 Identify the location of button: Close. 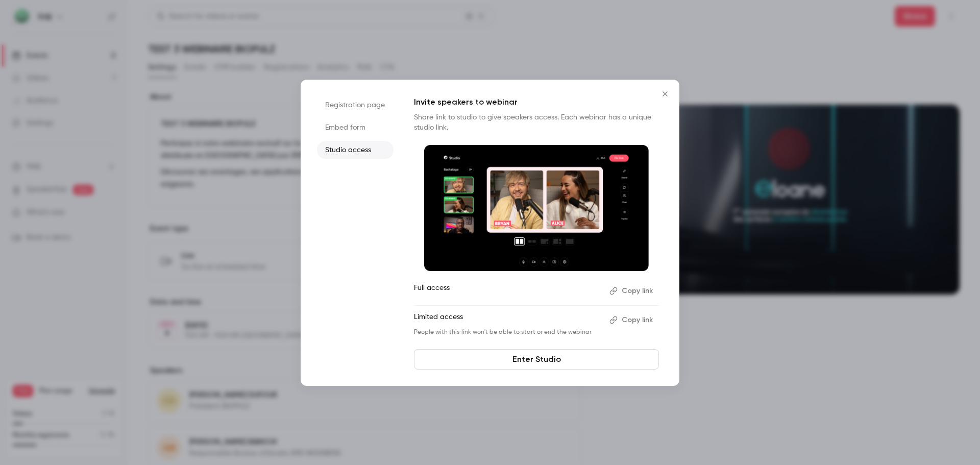
(665, 94).